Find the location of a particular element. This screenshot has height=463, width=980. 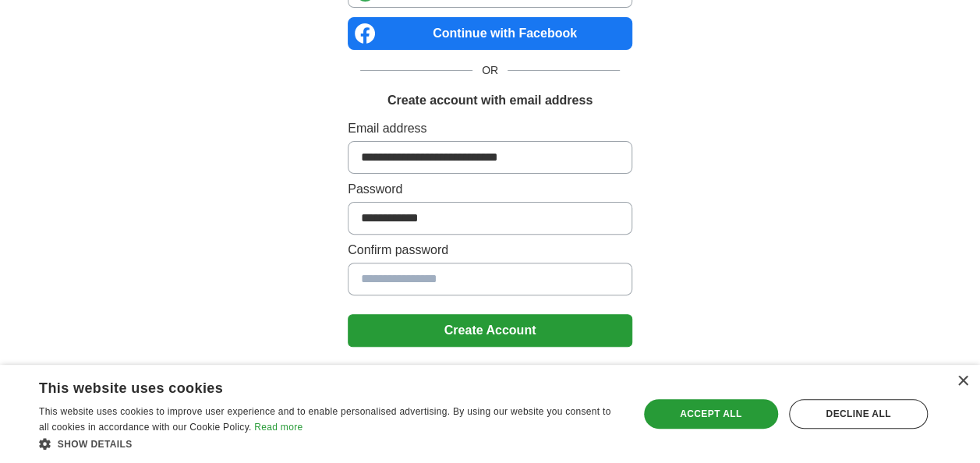

div: Accept all is located at coordinates (711, 414).